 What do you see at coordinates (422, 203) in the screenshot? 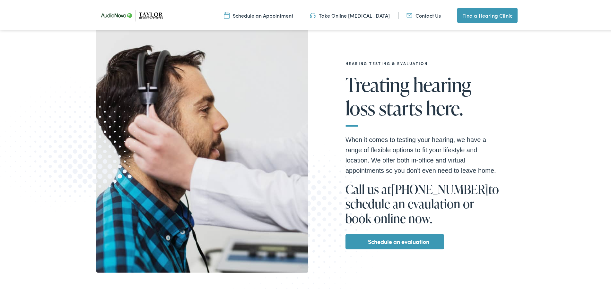
I see `h1: Call us at to schedule an evaulation or book online now.` at bounding box center [422, 203].